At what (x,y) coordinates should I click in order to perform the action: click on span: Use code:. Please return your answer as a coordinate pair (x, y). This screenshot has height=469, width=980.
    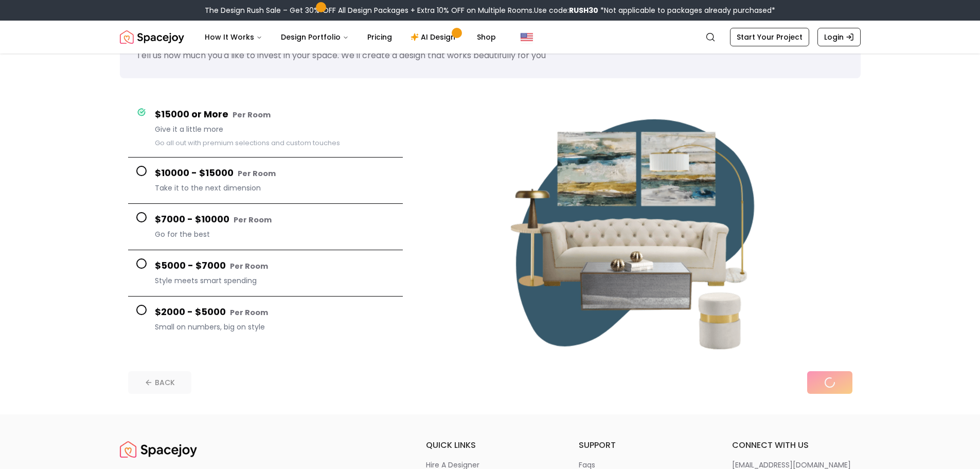
    Looking at the image, I should click on (566, 10).